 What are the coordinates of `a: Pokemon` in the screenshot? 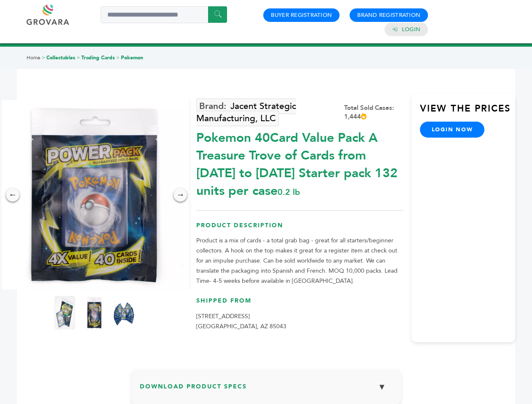 It's located at (132, 57).